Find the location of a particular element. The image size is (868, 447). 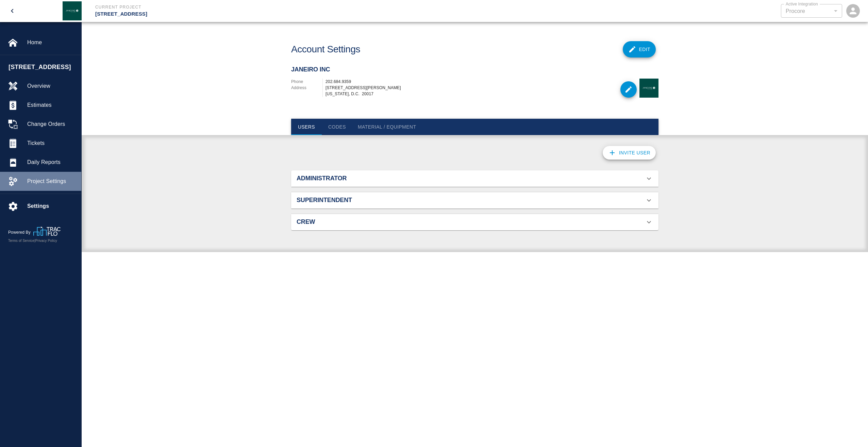

span: Project Settings is located at coordinates (51, 182).